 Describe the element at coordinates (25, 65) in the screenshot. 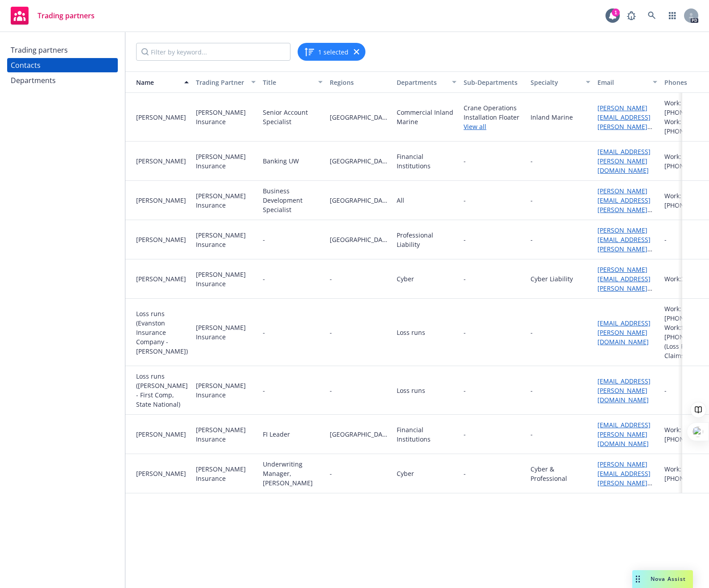

I see `div: Contacts` at that location.